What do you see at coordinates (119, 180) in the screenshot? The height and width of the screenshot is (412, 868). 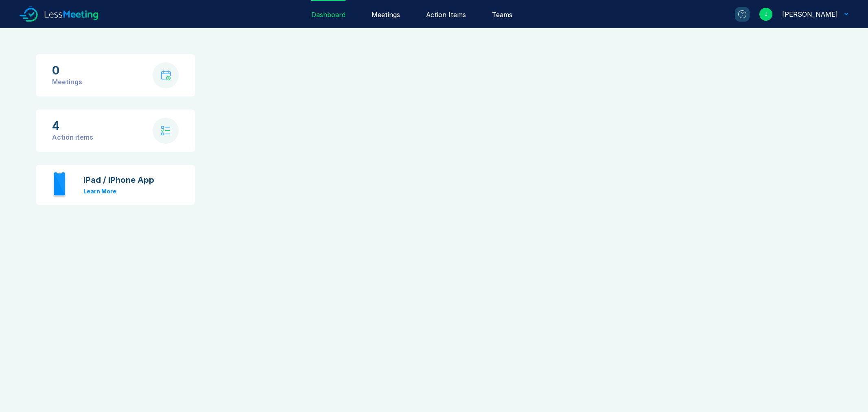 I see `div: iPad / iPhone App` at bounding box center [119, 180].